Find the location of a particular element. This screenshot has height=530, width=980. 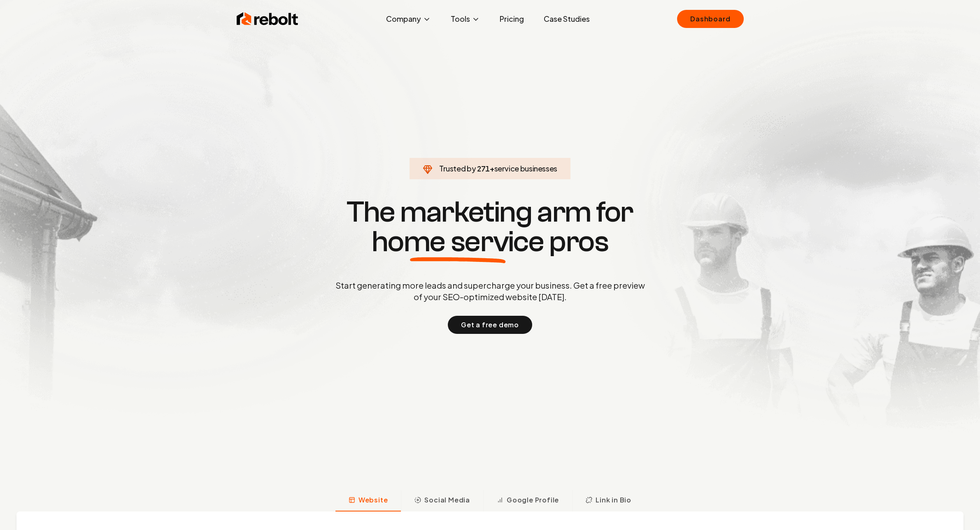

a: Dashboard is located at coordinates (710, 19).